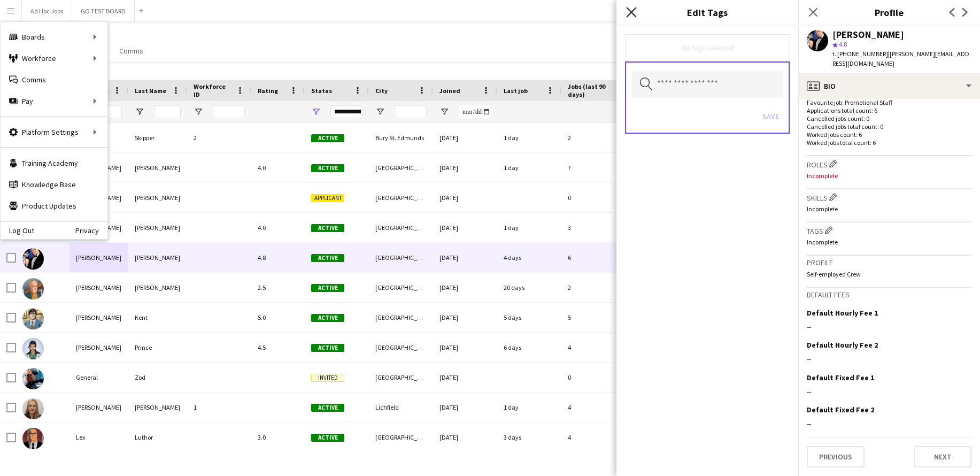  Describe the element at coordinates (328, 377) in the screenshot. I see `span: Invited` at that location.